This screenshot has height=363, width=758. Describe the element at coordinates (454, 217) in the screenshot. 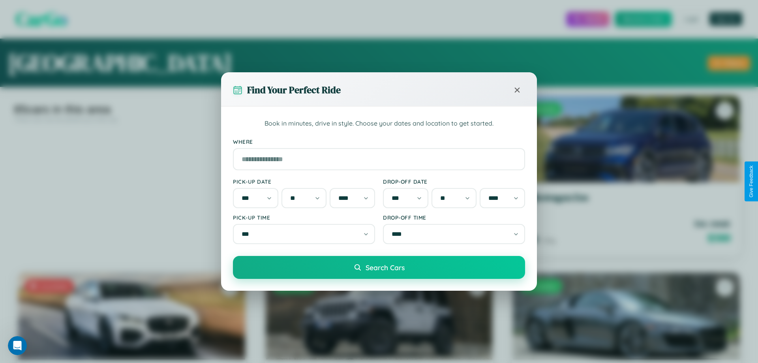

I see `label: Drop-off Time` at that location.